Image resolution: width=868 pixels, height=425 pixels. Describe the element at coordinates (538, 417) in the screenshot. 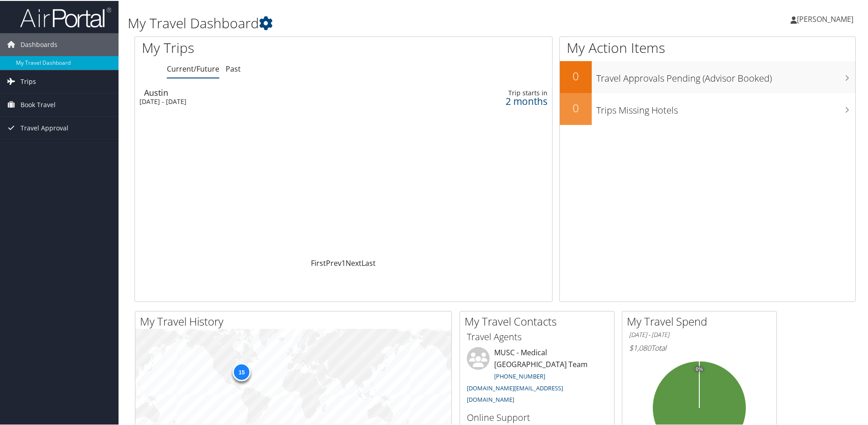

I see `h3: Online Support` at that location.